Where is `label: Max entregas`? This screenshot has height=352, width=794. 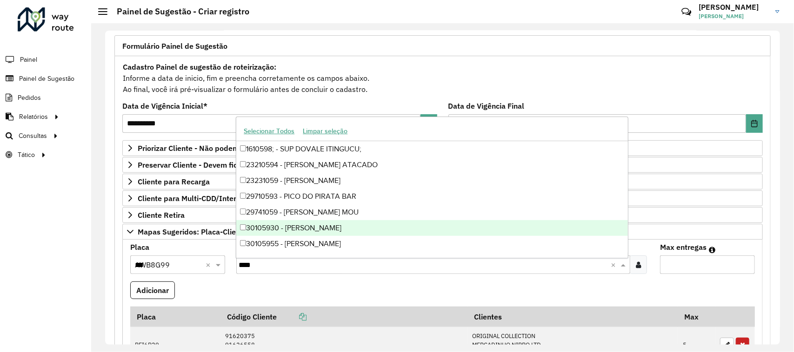
label: Max entregas is located at coordinates (683, 247).